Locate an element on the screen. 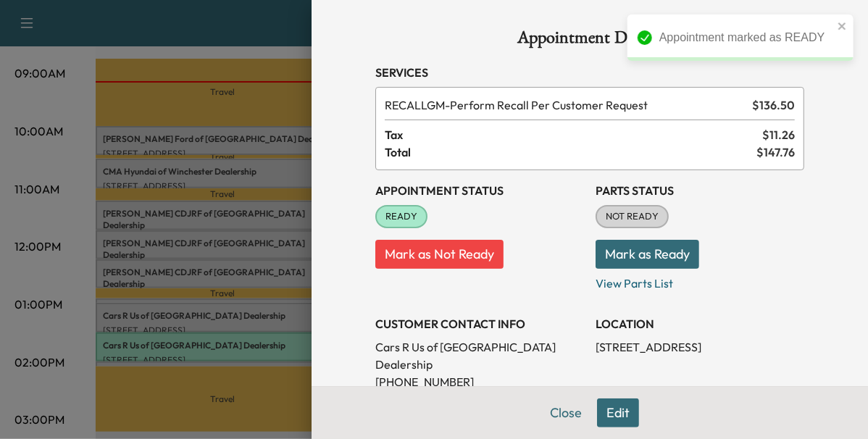  div: Appointment marked as READY is located at coordinates (746, 38).